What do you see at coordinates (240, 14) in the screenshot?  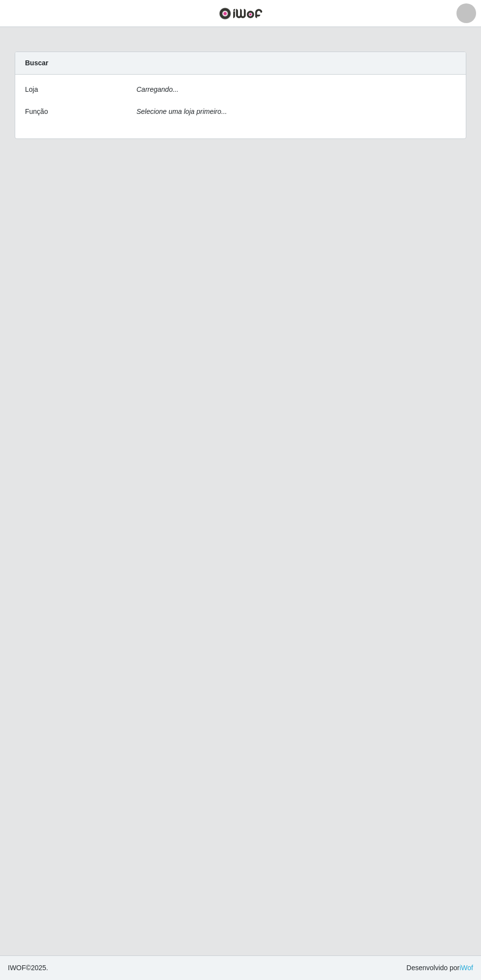 I see `img: CoreUI Logo` at bounding box center [240, 14].